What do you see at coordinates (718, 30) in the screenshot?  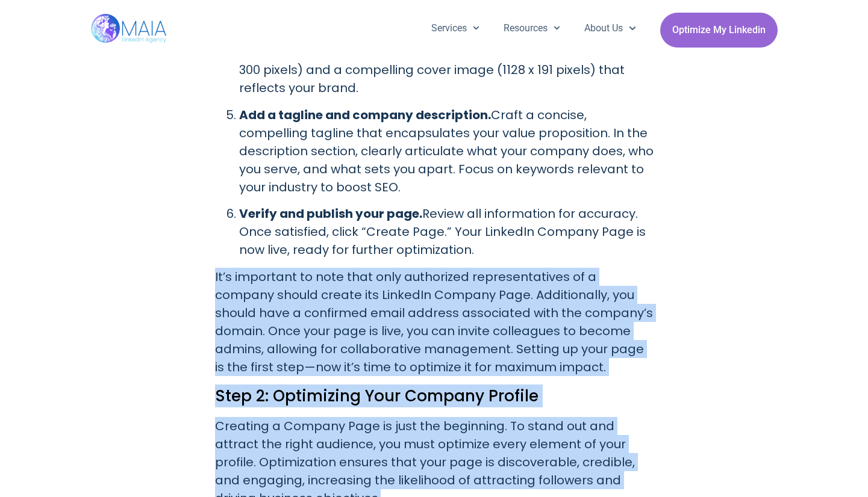 I see `a: Optimize My Linkedin` at bounding box center [718, 30].